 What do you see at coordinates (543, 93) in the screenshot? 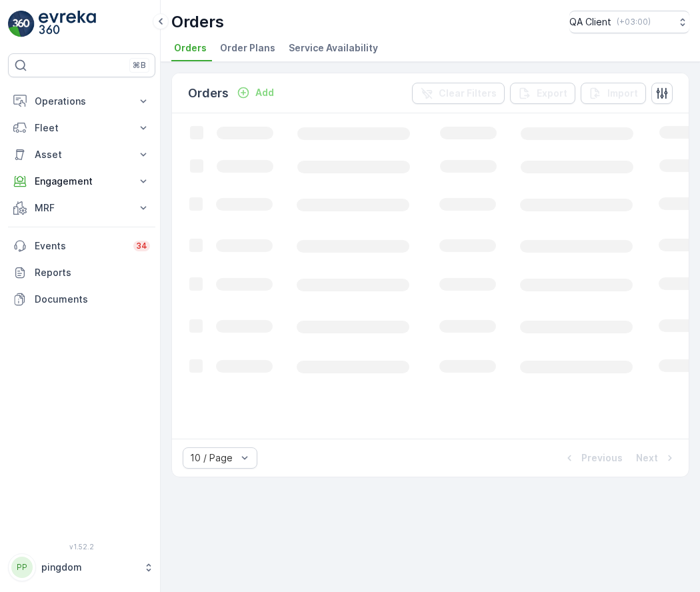
I see `button: Export` at bounding box center [543, 93].